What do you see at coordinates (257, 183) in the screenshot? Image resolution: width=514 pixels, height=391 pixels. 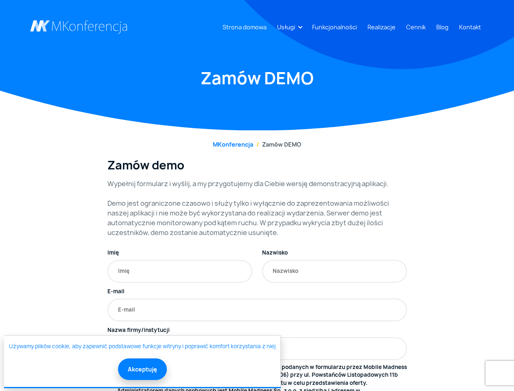 I see `p: Wypełnij formularz i wyślij, a my przygotujemy dla Ciebie wersję demonstracyjną aplikacji.` at bounding box center [257, 183].